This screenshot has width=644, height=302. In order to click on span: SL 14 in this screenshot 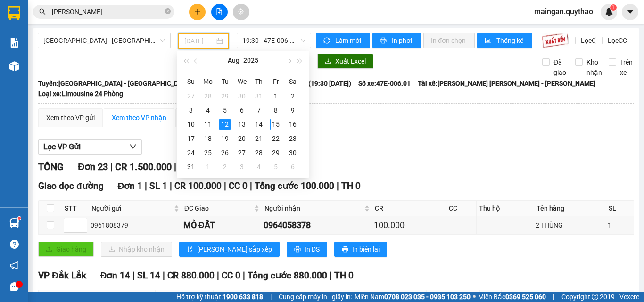, I will do `click(149, 275)`.